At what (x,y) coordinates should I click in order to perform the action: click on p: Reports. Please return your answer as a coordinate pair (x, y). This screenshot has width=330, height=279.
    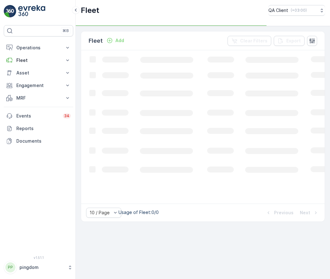
    Looking at the image, I should click on (43, 128).